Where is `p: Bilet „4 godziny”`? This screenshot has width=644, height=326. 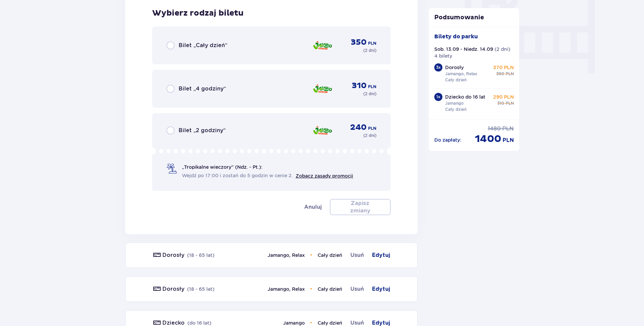 p: Bilet „4 godziny” is located at coordinates (203, 88).